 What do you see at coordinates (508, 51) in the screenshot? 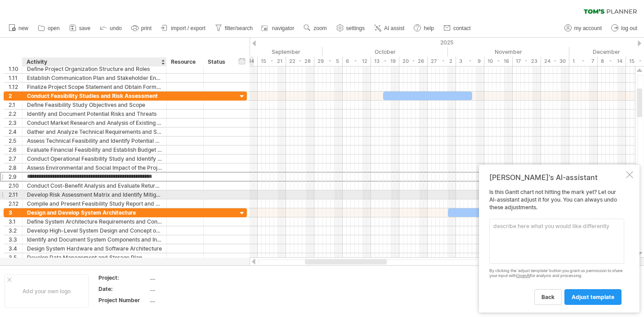
I see `div: November 2025` at bounding box center [508, 51].